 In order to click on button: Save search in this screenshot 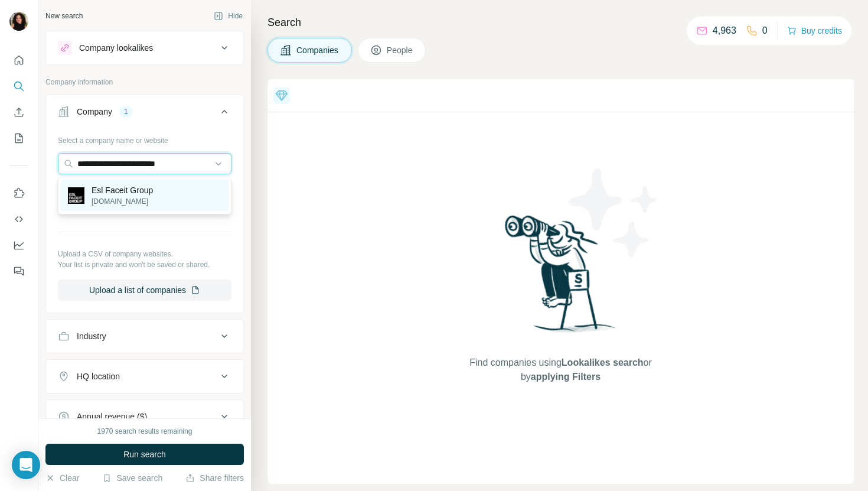, I will do `click(132, 478)`.